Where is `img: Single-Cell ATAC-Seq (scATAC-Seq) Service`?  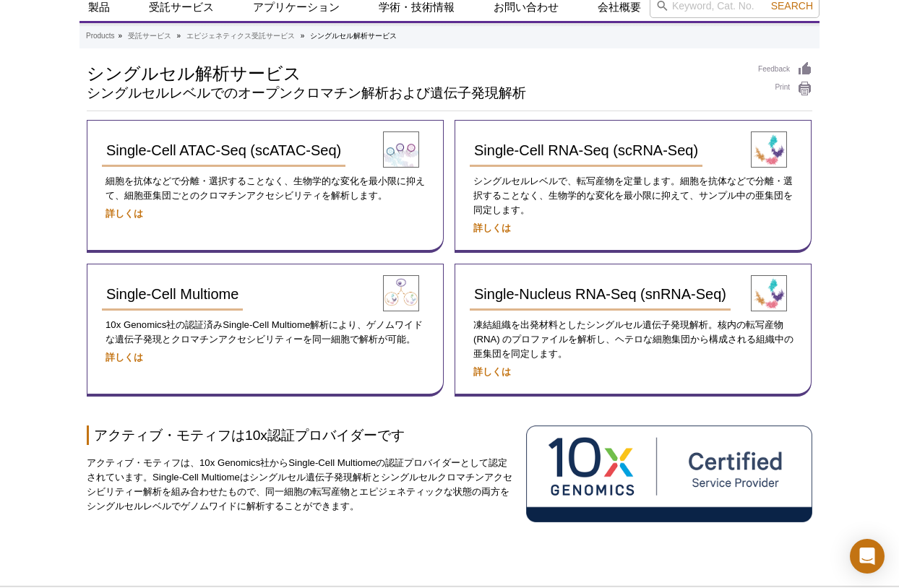
img: Single-Cell ATAC-Seq (scATAC-Seq) Service is located at coordinates (401, 150).